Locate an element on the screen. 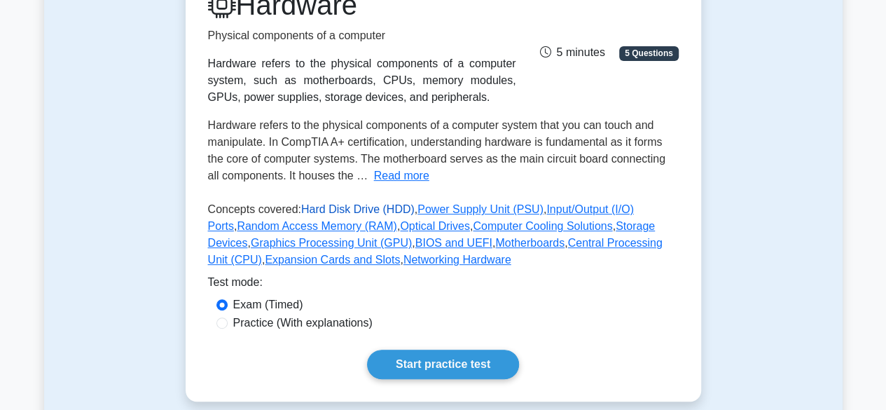 This screenshot has height=410, width=886. p: Physical components of a computer is located at coordinates (362, 36).